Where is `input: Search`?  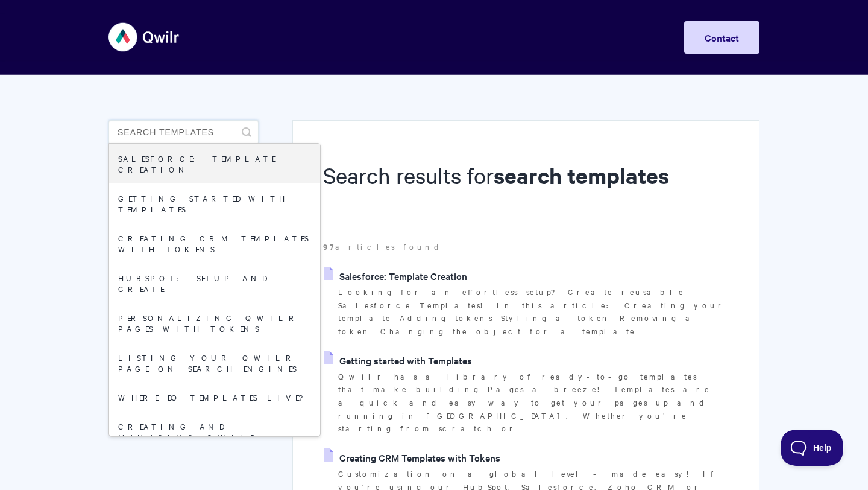 input: Search is located at coordinates (183, 132).